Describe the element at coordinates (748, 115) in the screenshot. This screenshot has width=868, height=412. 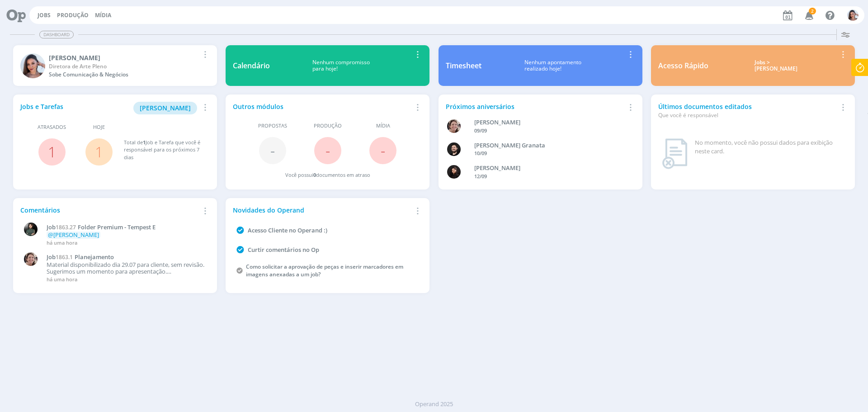
I see `div: Que você é responsável` at that location.